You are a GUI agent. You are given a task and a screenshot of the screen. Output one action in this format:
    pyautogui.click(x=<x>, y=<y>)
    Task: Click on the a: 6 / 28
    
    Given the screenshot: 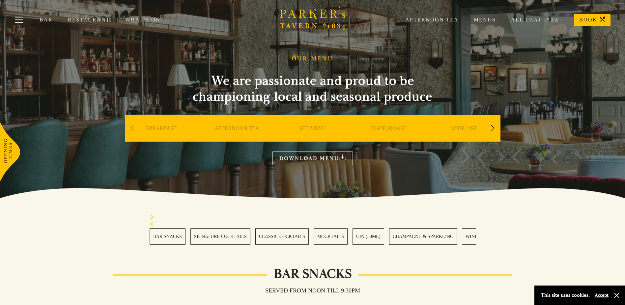 What is the action you would take?
    pyautogui.click(x=423, y=236)
    